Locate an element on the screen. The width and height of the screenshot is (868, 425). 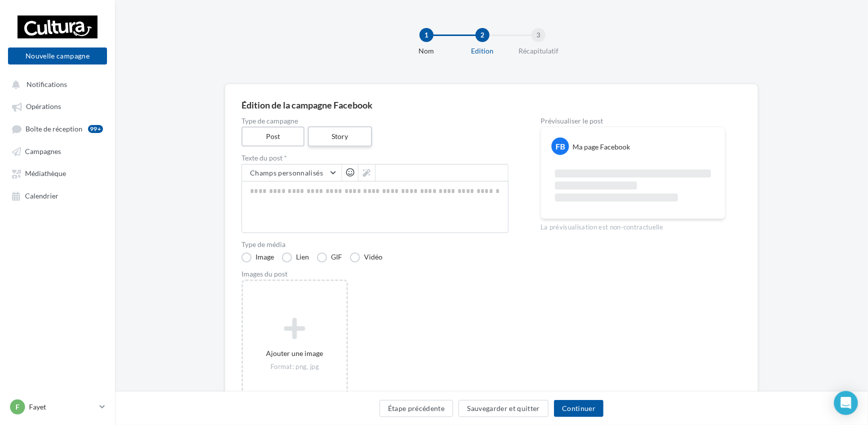
button: Sauvegarder et quitter is located at coordinates (503, 408).